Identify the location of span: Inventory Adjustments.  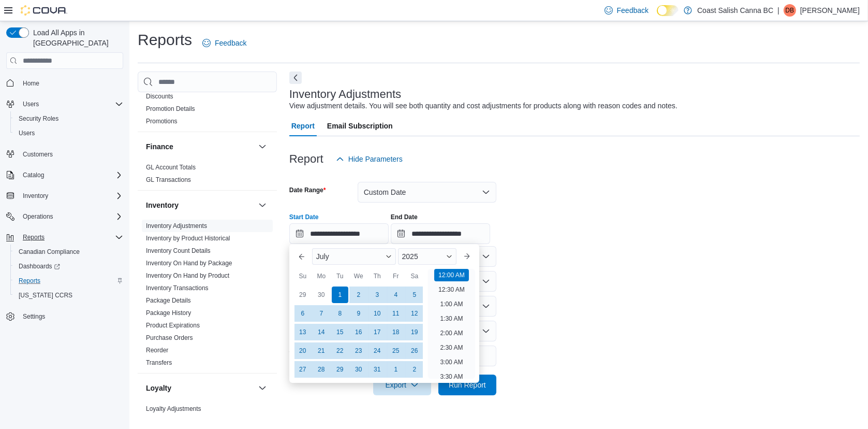
(177, 226).